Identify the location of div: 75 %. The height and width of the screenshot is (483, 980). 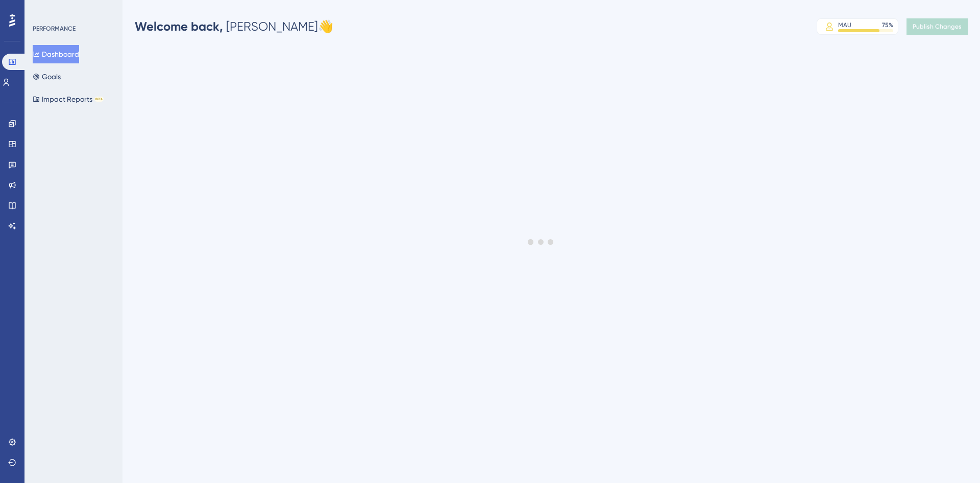
(888, 25).